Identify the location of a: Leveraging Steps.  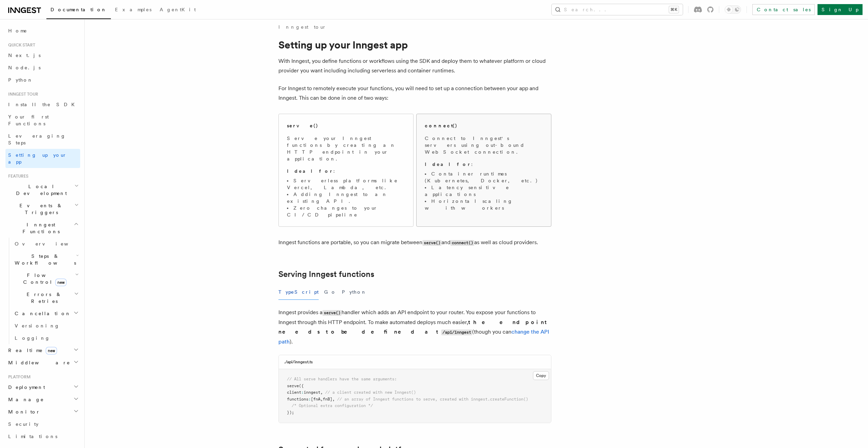
(42, 139).